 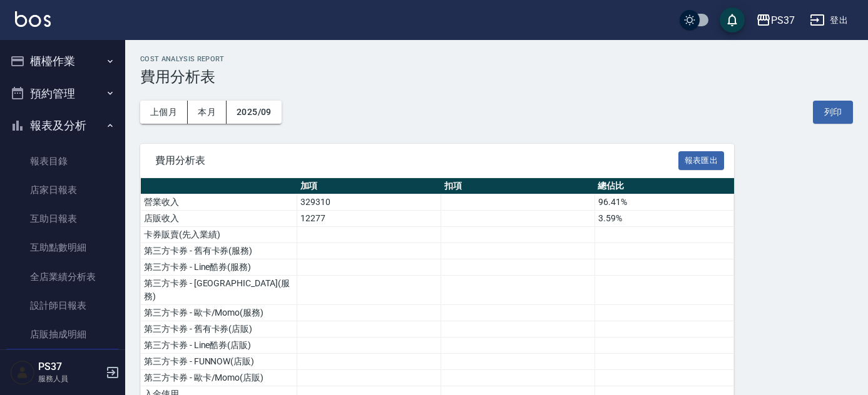 What do you see at coordinates (164, 112) in the screenshot?
I see `button: 上個月` at bounding box center [164, 112].